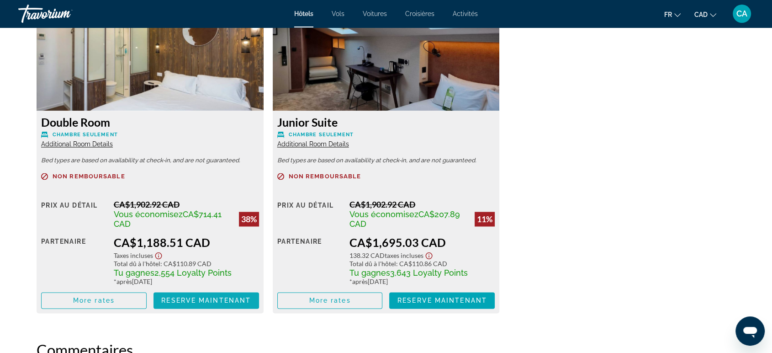 This screenshot has height=353, width=772. I want to click on span: fr, so click(668, 15).